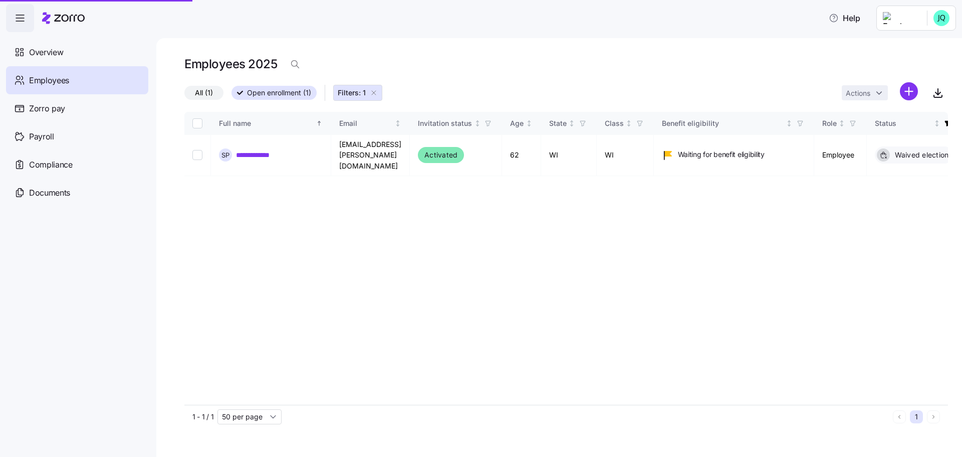 Image resolution: width=962 pixels, height=457 pixels. Describe the element at coordinates (721, 154) in the screenshot. I see `span: Waiting for benefit eligibility` at that location.